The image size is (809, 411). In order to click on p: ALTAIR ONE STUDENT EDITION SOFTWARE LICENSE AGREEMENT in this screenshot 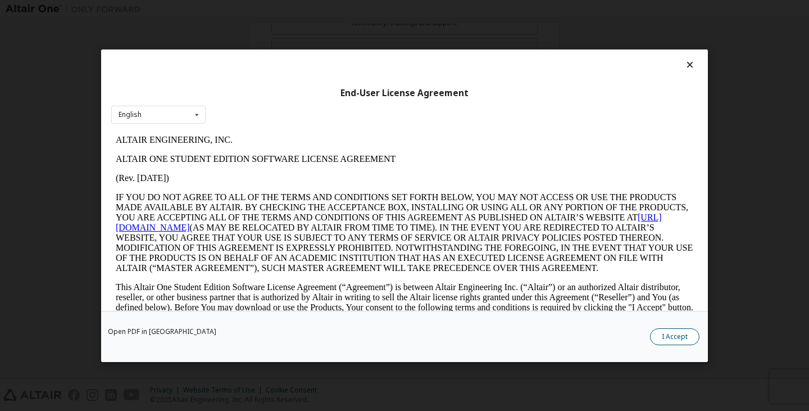, I will do `click(293, 29)`.